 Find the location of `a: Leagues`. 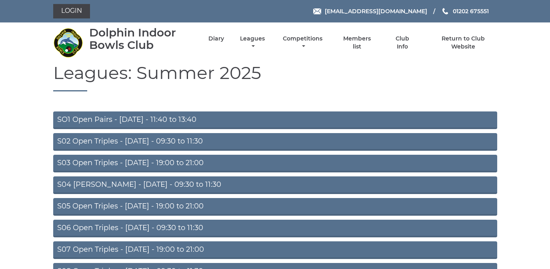

a: Leagues is located at coordinates (253, 42).